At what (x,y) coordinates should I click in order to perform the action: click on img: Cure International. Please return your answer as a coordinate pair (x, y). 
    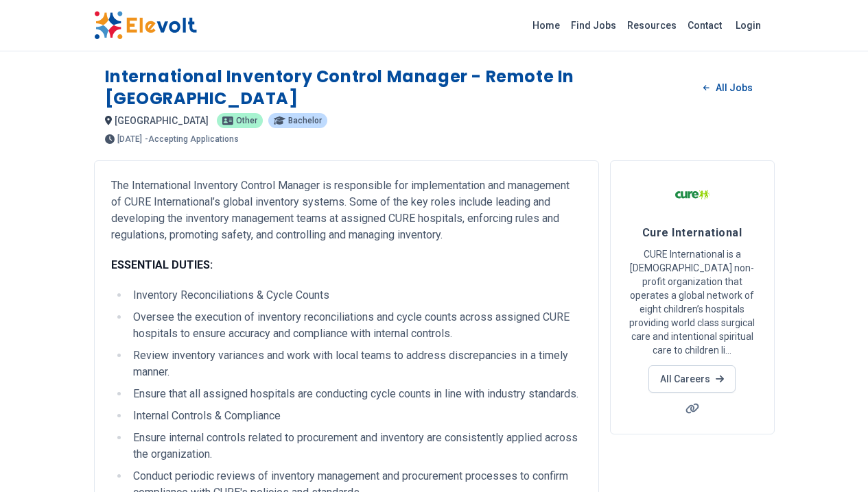
    Looking at the image, I should click on (692, 194).